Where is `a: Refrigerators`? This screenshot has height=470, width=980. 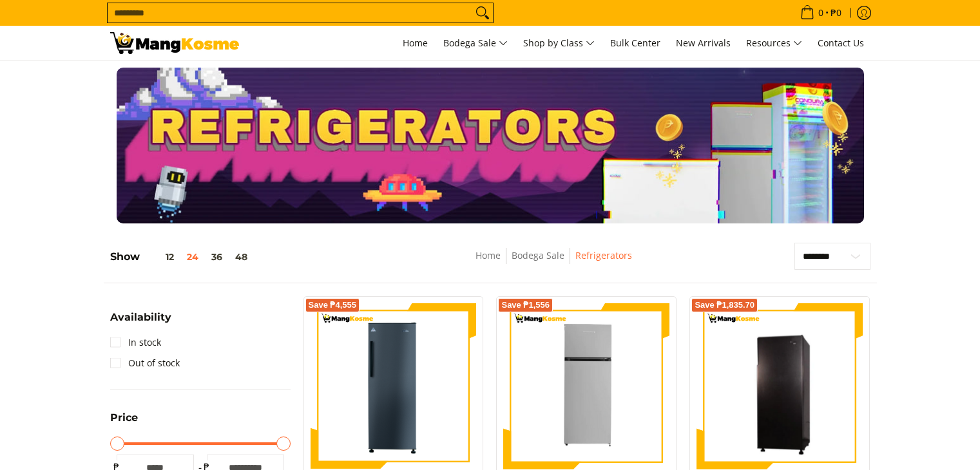
a: Refrigerators is located at coordinates (604, 255).